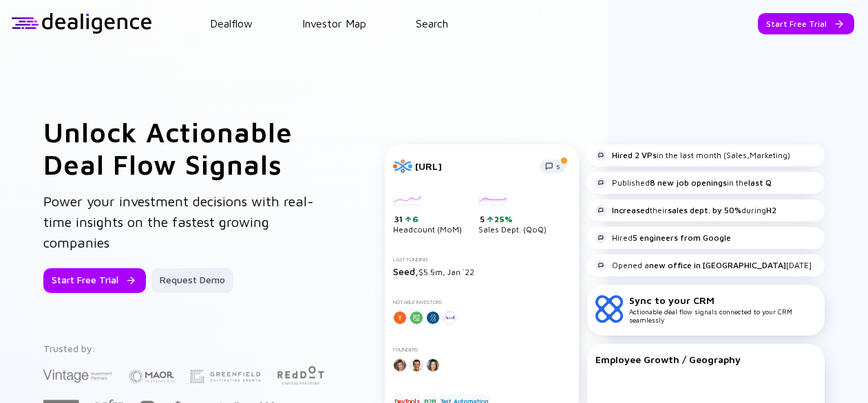 This screenshot has height=403, width=868. Describe the element at coordinates (723, 309) in the screenshot. I see `div: Actionable deal flow signals connected to your CRM seamlessly` at that location.